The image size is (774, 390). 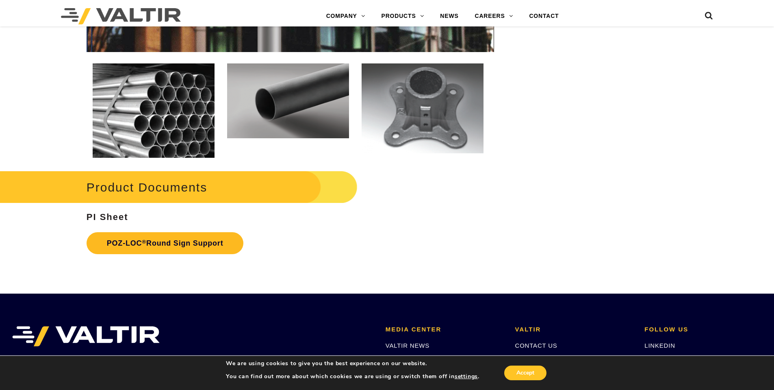 I want to click on a: NEWS, so click(x=449, y=16).